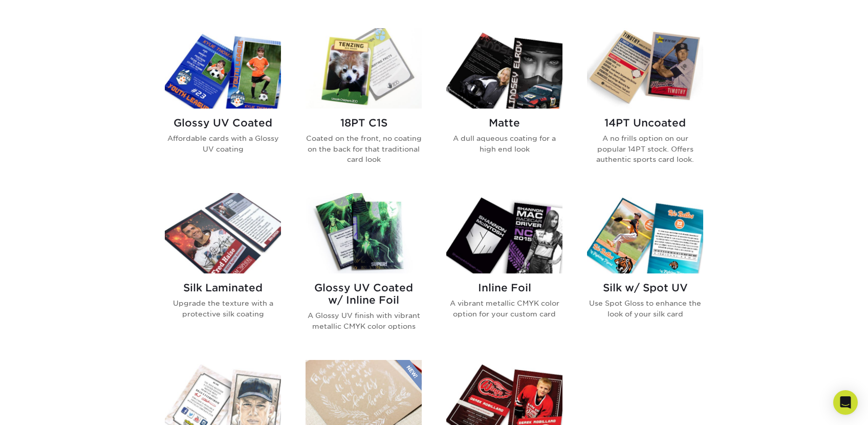  What do you see at coordinates (364, 68) in the screenshot?
I see `img: 18PT C1S Trading Cards` at bounding box center [364, 68].